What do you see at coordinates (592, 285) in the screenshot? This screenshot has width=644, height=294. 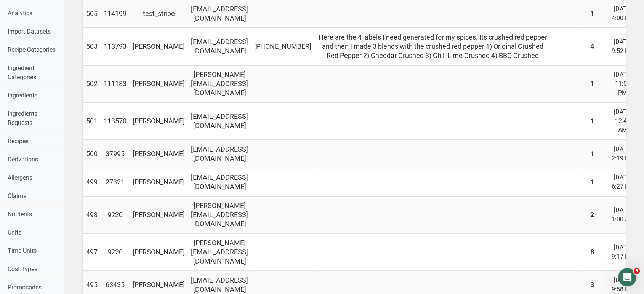 I see `div: 3` at bounding box center [592, 285].